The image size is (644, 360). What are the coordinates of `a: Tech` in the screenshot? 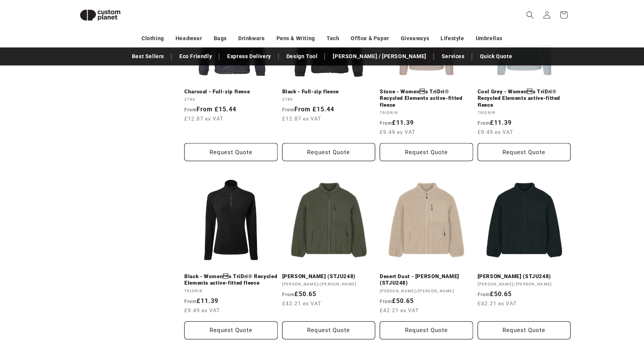 It's located at (333, 38).